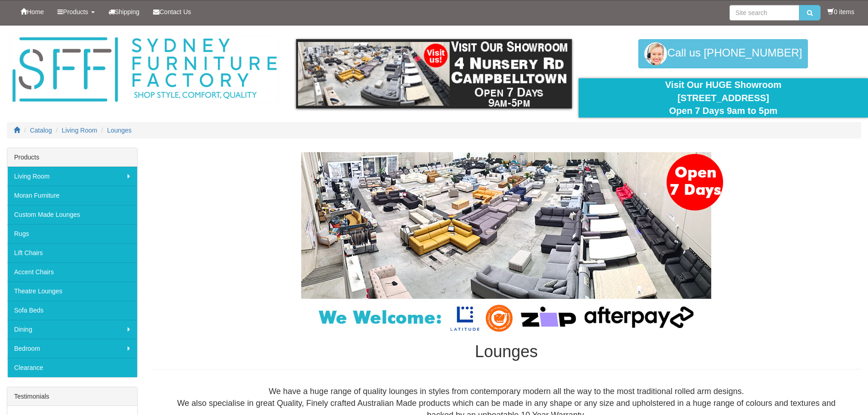  What do you see at coordinates (72, 291) in the screenshot?
I see `a: Theatre Lounges` at bounding box center [72, 291].